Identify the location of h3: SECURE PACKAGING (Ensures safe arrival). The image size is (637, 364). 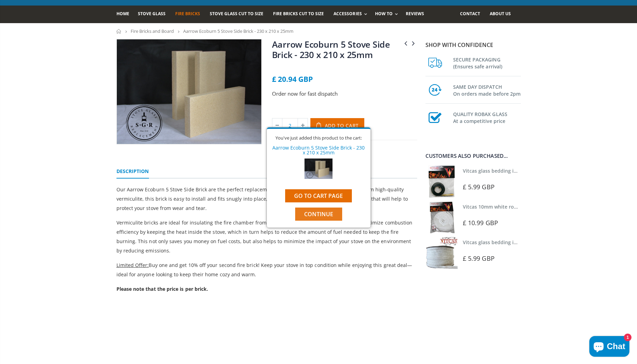
(487, 63).